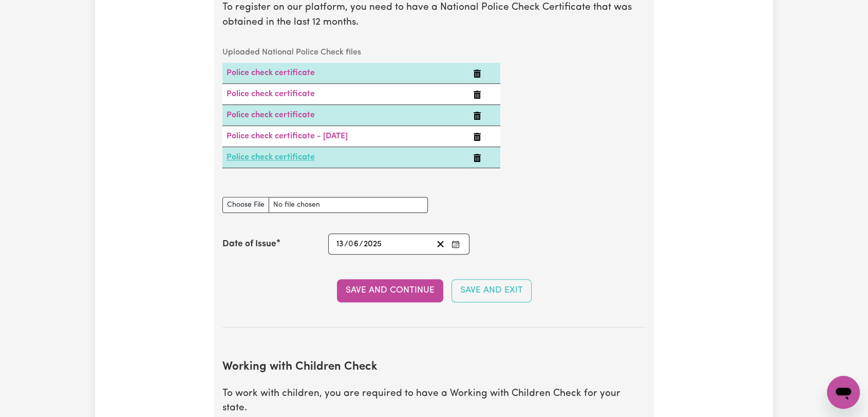 The height and width of the screenshot is (417, 868). Describe the element at coordinates (477, 136) in the screenshot. I see `button: Delete Police check certificate - 2022-06-20` at that location.